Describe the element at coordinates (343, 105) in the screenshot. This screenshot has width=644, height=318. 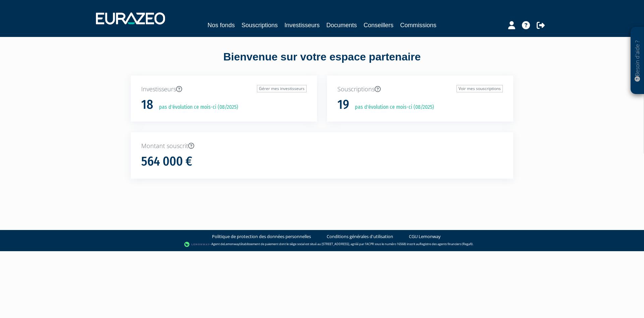
I see `h1: 19` at that location.